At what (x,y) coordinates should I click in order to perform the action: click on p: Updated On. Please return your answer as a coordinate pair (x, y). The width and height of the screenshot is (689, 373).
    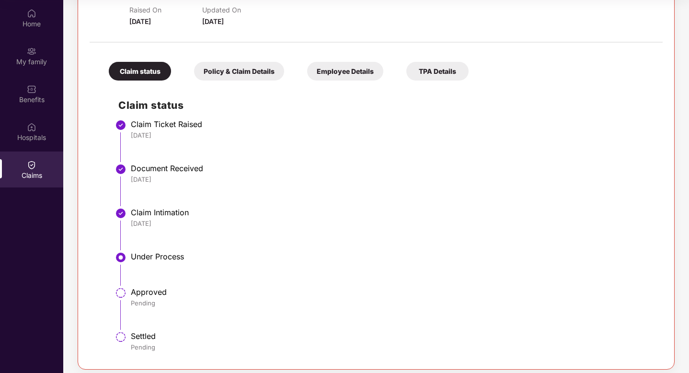
    Looking at the image, I should click on (239, 10).